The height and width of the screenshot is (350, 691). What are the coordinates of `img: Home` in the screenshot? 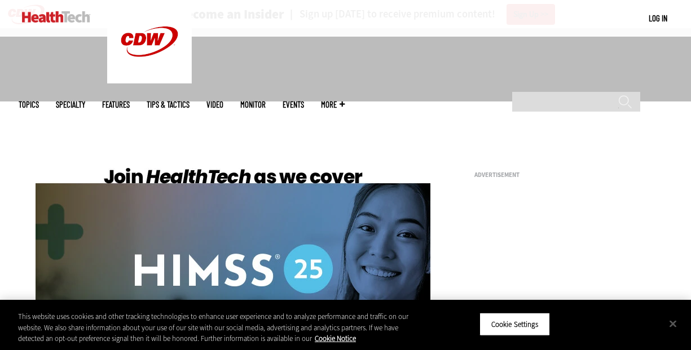 It's located at (56, 17).